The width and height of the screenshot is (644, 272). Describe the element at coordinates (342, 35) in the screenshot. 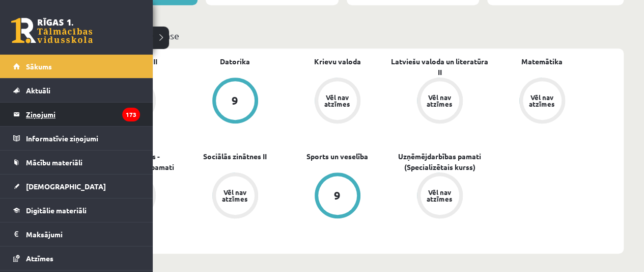

I see `p: Mācību plāns 12.b3 JK klase` at that location.